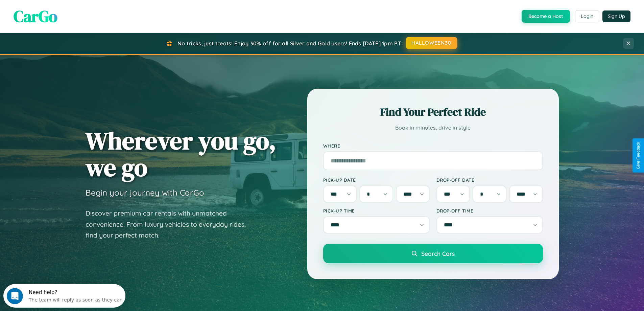  Describe the element at coordinates (376, 180) in the screenshot. I see `label: Pick-up Date` at that location.